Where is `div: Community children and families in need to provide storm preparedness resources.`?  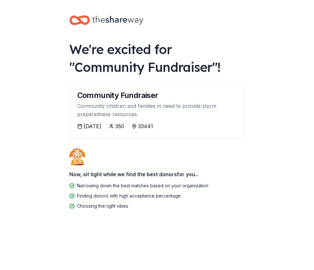 div: Community children and families in need to provide storm preparedness resources. is located at coordinates (157, 110).